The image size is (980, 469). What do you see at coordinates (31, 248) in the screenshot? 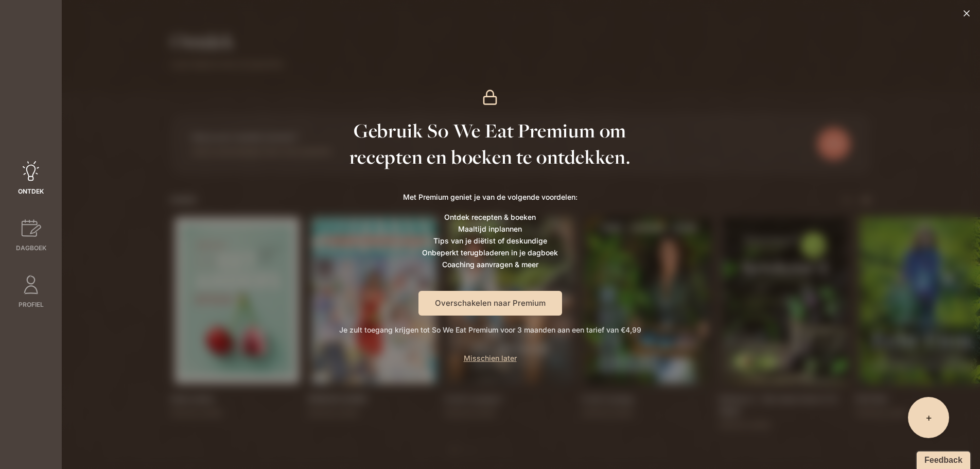
I see `span: Dagboek` at bounding box center [31, 248].